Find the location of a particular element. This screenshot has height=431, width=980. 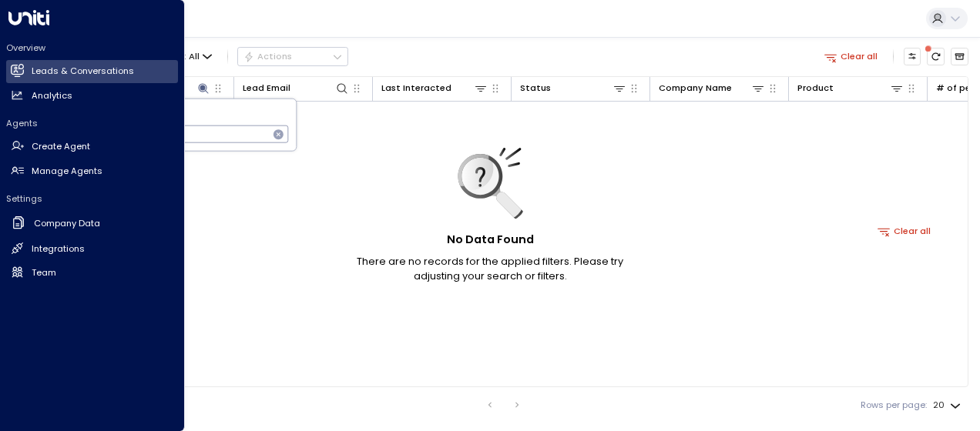

button: Actions is located at coordinates (293, 57).